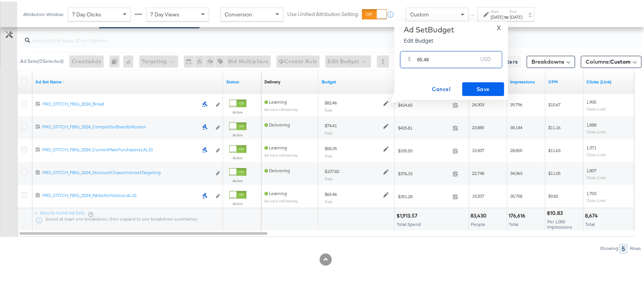  Describe the element at coordinates (556, 211) in the screenshot. I see `div: $10.83` at that location.